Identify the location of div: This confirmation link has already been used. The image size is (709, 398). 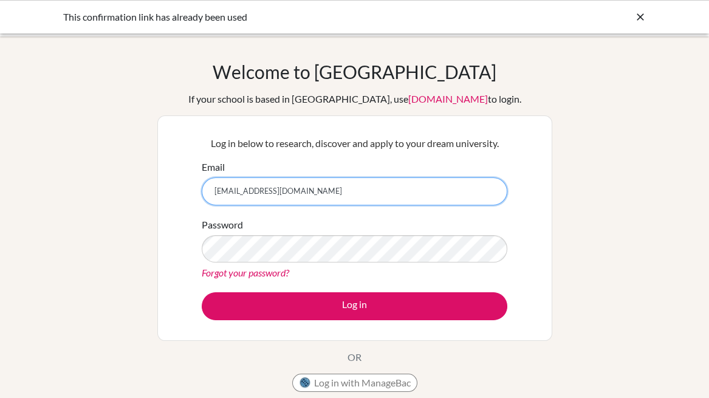
(264, 17).